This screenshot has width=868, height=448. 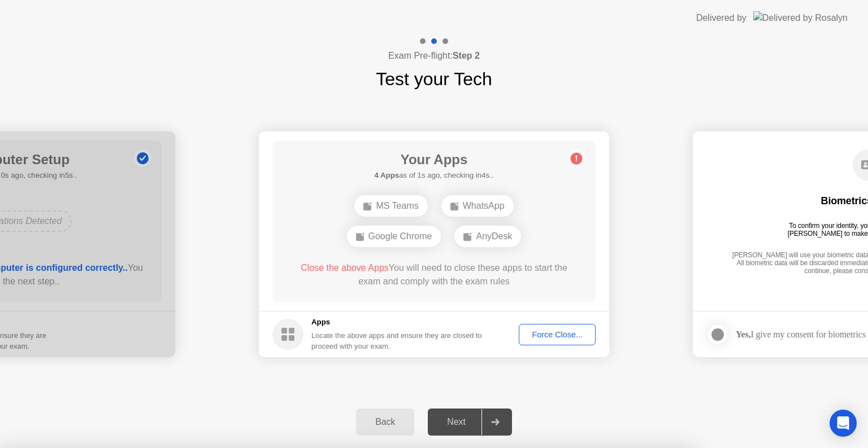 I want to click on div: Force Close..., so click(x=557, y=335).